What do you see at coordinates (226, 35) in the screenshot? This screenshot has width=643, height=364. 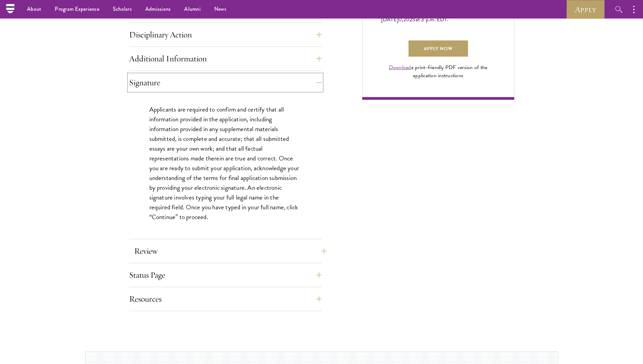 I see `button: Disciplinary Action` at bounding box center [226, 35].